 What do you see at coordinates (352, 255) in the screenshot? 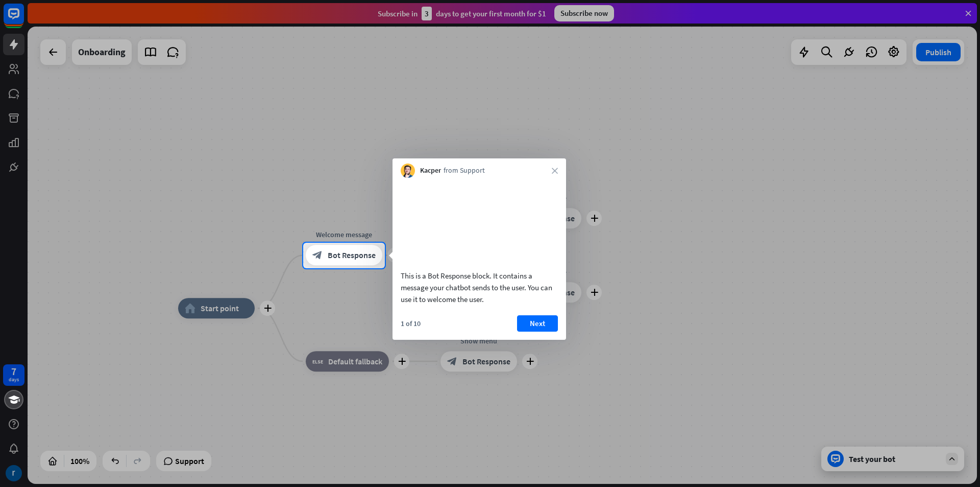
I see `span: Bot Response` at bounding box center [352, 255].